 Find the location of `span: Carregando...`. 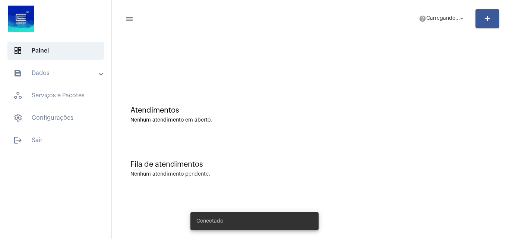

span: Carregando... is located at coordinates (443, 19).